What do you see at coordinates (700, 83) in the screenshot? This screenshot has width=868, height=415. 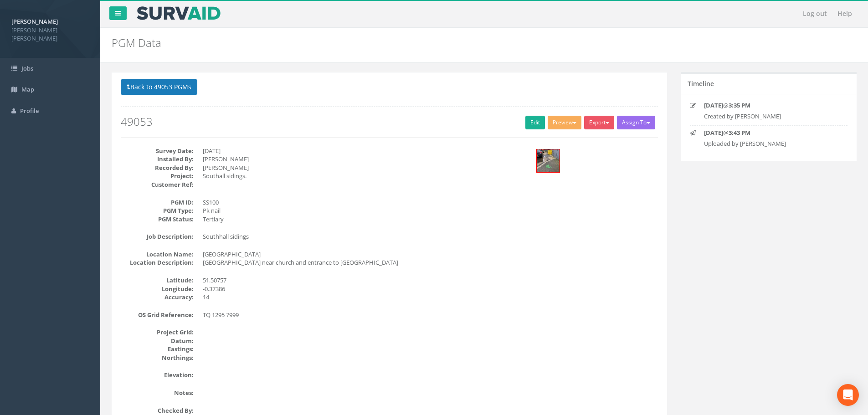 I see `h5: Timeline` at bounding box center [700, 83].